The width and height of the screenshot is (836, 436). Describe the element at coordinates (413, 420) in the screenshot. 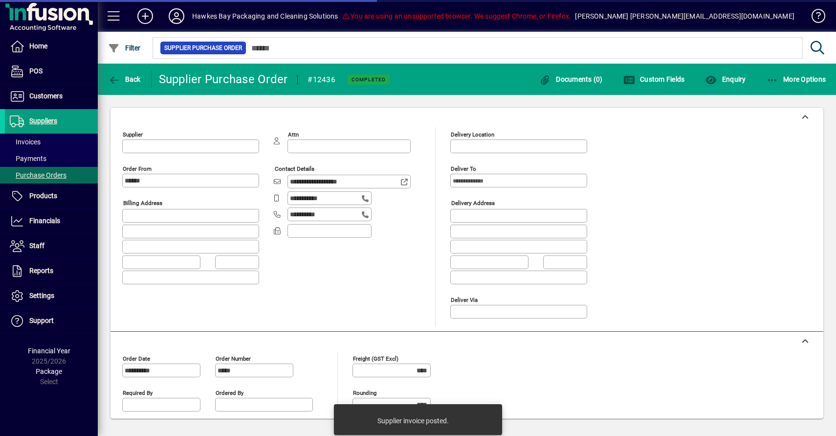

I see `div: Supplier invoice posted.` at that location.